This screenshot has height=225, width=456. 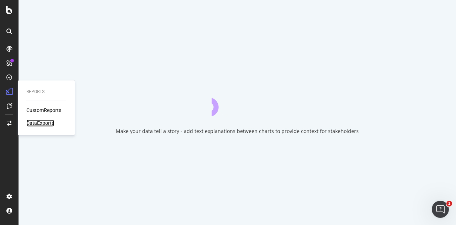 What do you see at coordinates (44, 110) in the screenshot?
I see `div: CustomReports` at bounding box center [44, 110].